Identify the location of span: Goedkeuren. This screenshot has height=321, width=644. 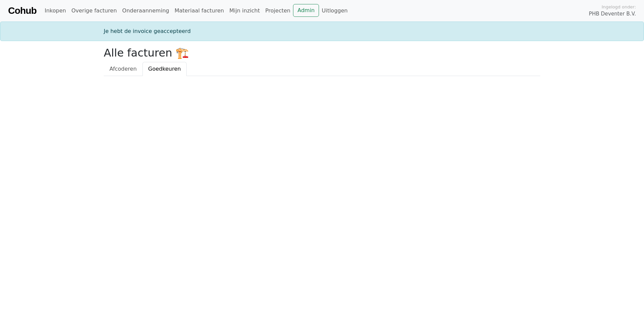
(164, 69).